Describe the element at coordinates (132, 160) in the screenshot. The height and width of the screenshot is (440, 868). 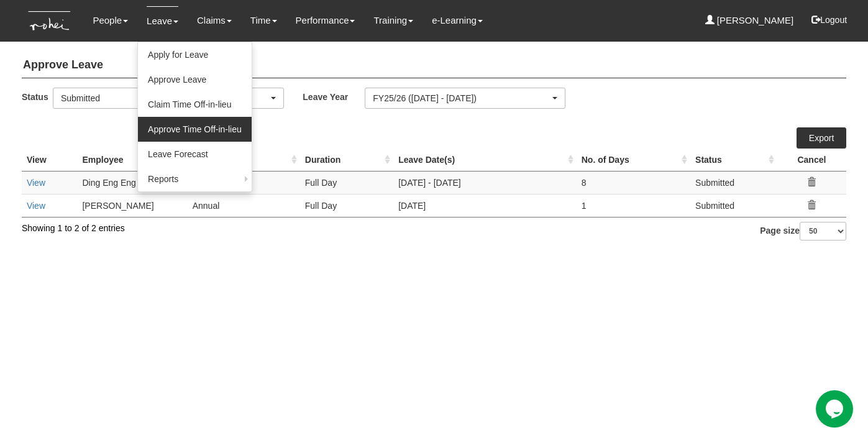
I see `th: Employee : activate to sort column ascending` at that location.